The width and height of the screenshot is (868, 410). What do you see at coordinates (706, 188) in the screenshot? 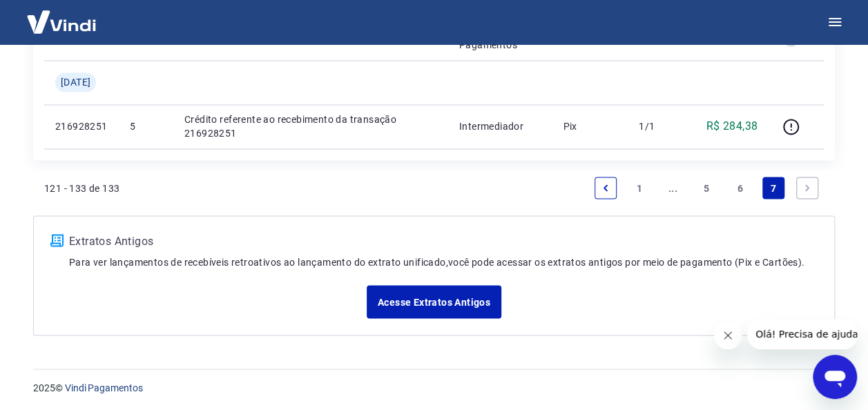
I see `a: Page 5` at bounding box center [706, 188].